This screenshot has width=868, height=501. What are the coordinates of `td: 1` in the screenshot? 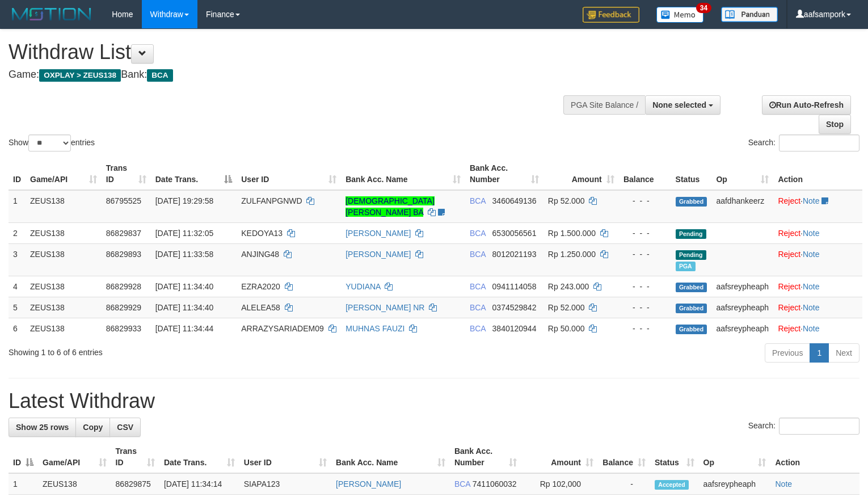 It's located at (17, 206).